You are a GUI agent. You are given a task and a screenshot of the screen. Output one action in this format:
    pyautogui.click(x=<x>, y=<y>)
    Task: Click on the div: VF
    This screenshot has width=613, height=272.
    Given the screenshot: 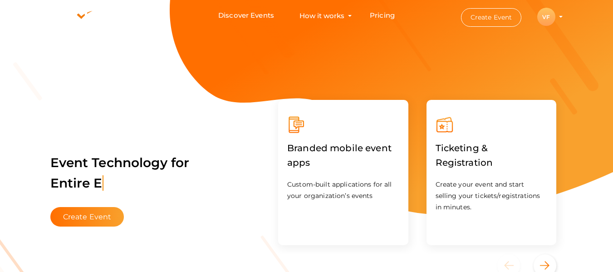 What is the action you would take?
    pyautogui.click(x=546, y=17)
    